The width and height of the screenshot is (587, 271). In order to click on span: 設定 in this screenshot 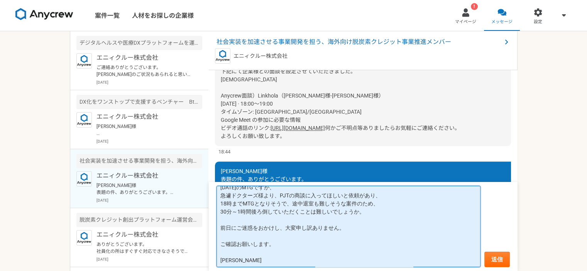, I will do `click(538, 22)`.